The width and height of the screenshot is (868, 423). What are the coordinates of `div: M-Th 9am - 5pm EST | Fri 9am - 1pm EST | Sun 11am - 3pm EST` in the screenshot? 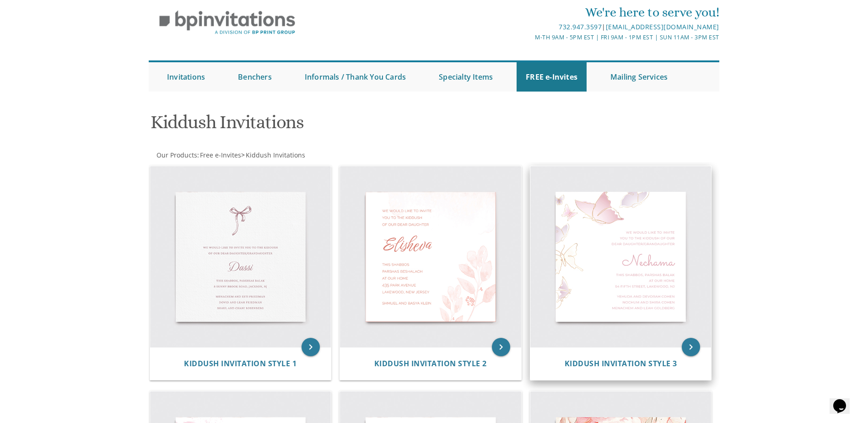 It's located at (529, 37).